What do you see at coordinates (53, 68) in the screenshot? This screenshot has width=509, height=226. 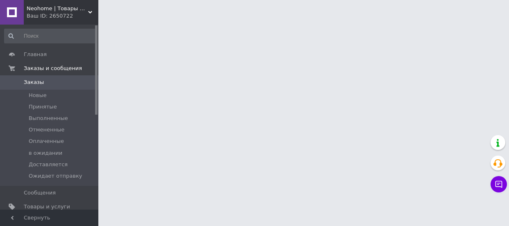 I see `span: Заказы и сообщения` at bounding box center [53, 68].